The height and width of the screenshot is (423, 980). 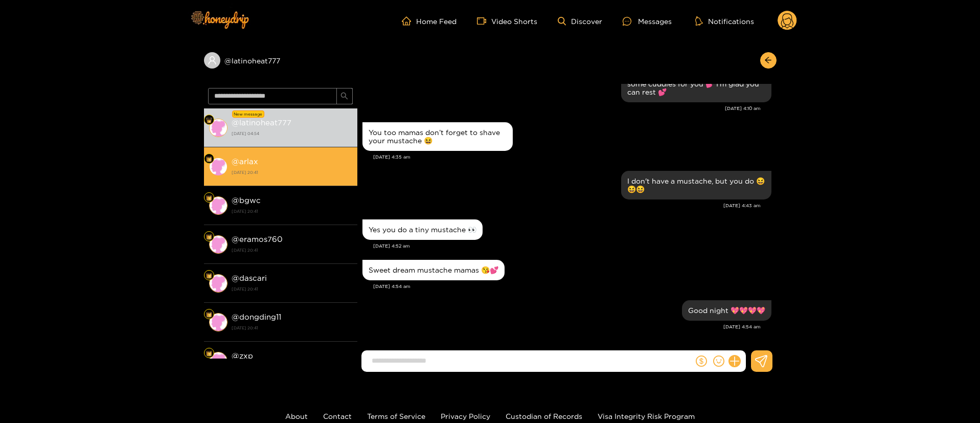 What do you see at coordinates (438, 137) in the screenshot?
I see `div: Aug. 25, 4:35 am` at bounding box center [438, 137].